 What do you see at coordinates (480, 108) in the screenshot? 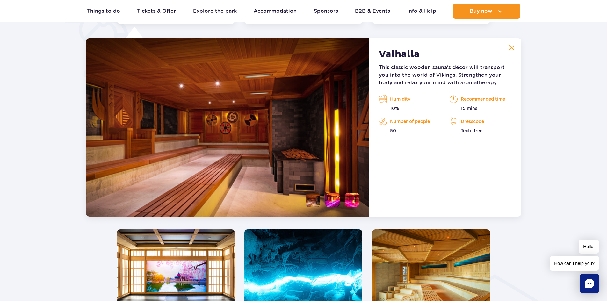
I see `p: 15 mins` at bounding box center [480, 108].